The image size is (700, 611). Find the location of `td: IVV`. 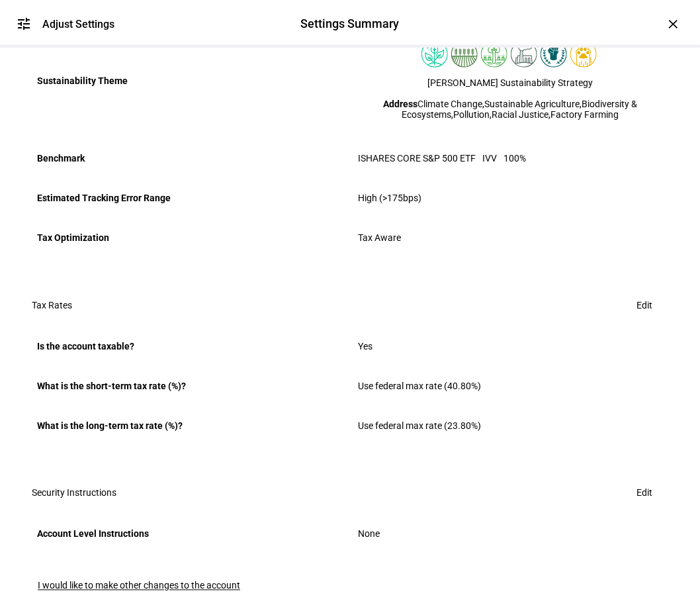

td: IVV is located at coordinates (492, 158).